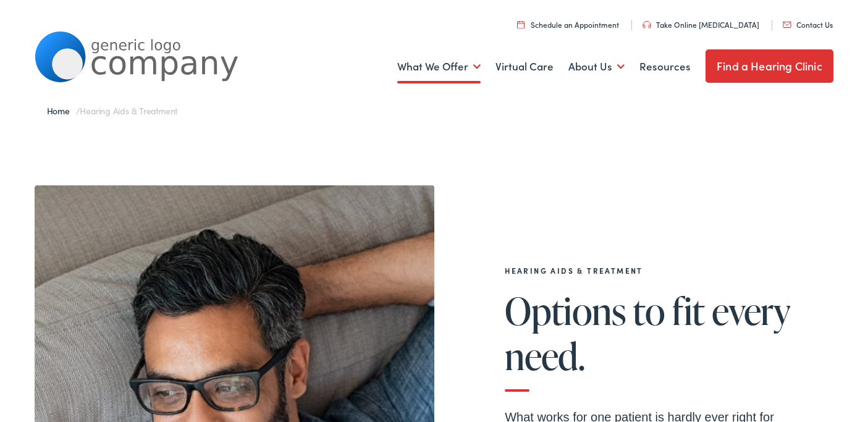  Describe the element at coordinates (596, 66) in the screenshot. I see `a: About Us` at that location.